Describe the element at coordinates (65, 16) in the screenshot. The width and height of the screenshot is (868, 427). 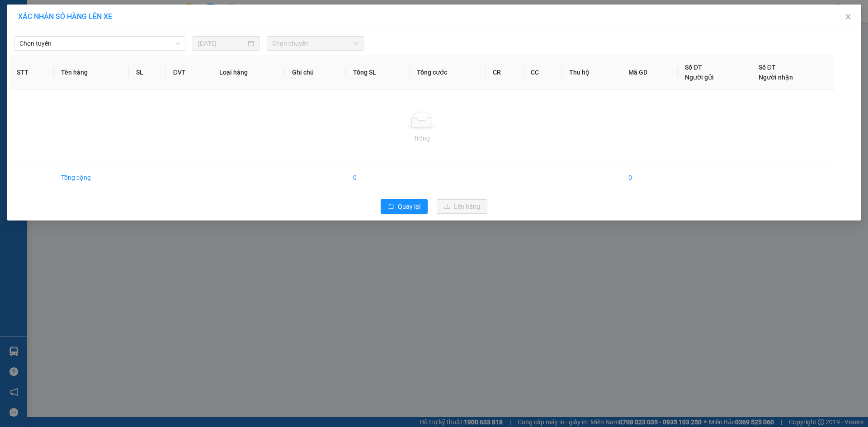
I see `span: XÁC NHẬN SỐ HÀNG LÊN XE` at that location.